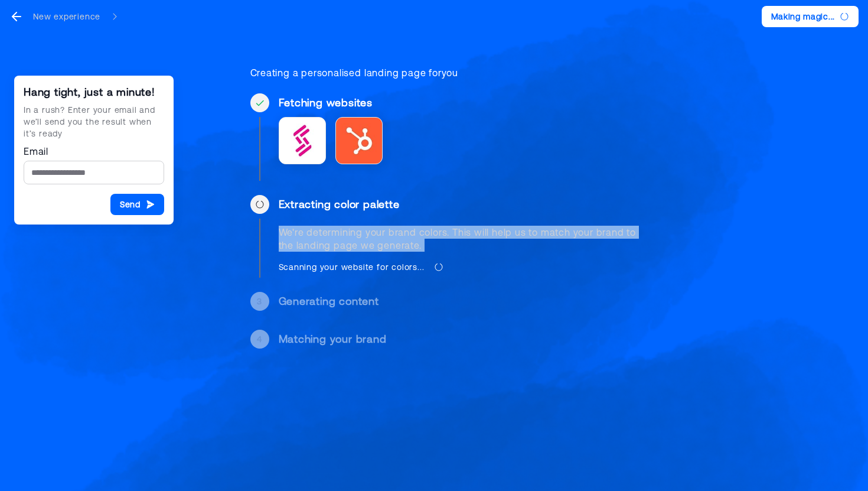 The height and width of the screenshot is (491, 868). I want to click on div: Fetching websites, so click(465, 103).